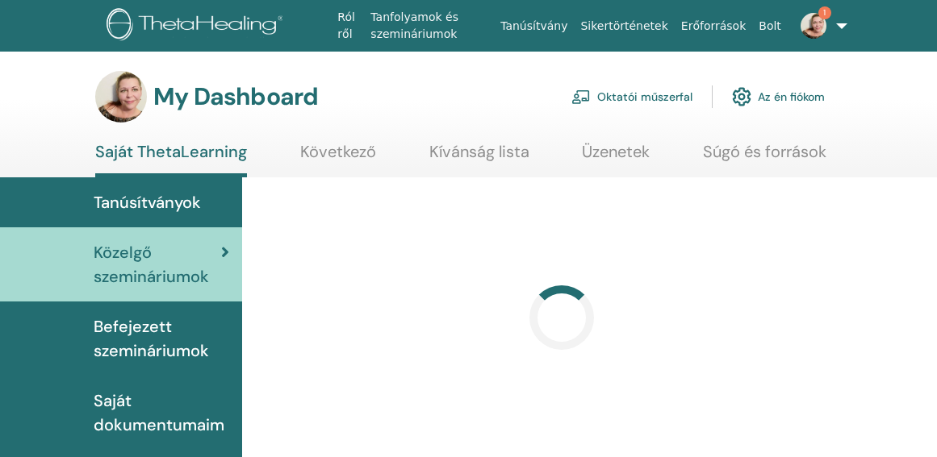 This screenshot has height=457, width=937. Describe the element at coordinates (778, 97) in the screenshot. I see `a: Az én fiókom` at that location.